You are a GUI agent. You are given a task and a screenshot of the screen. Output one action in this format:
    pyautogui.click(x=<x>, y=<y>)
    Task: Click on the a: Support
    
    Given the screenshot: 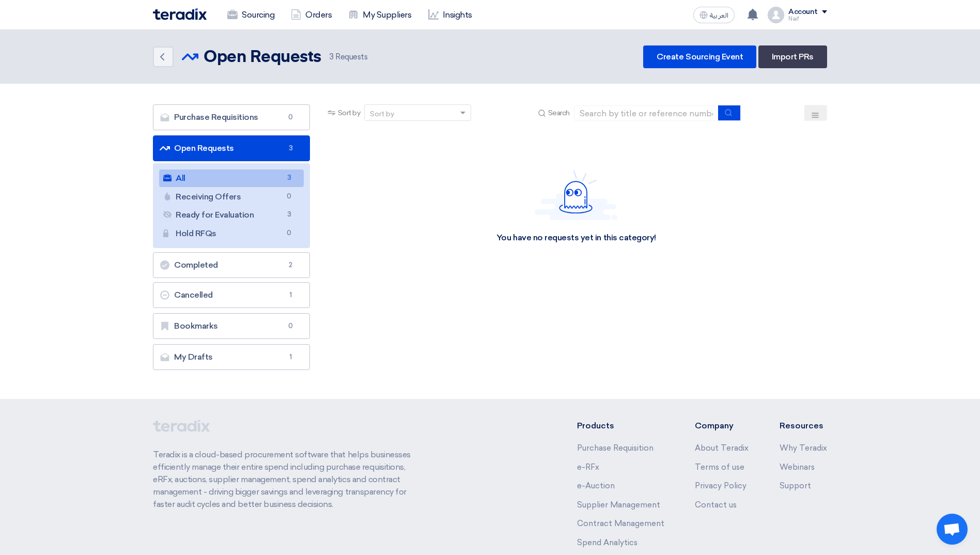 What is the action you would take?
    pyautogui.click(x=796, y=486)
    